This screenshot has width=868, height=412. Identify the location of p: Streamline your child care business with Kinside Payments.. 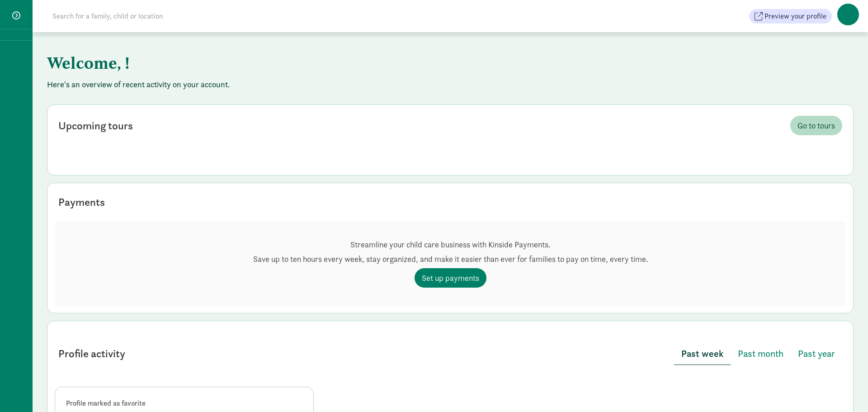
(450, 244).